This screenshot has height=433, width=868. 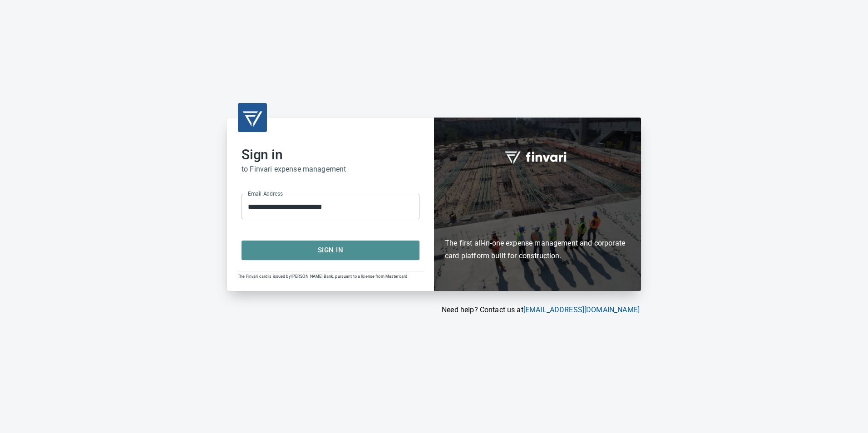 I want to click on img: transparent_logo.png, so click(x=252, y=118).